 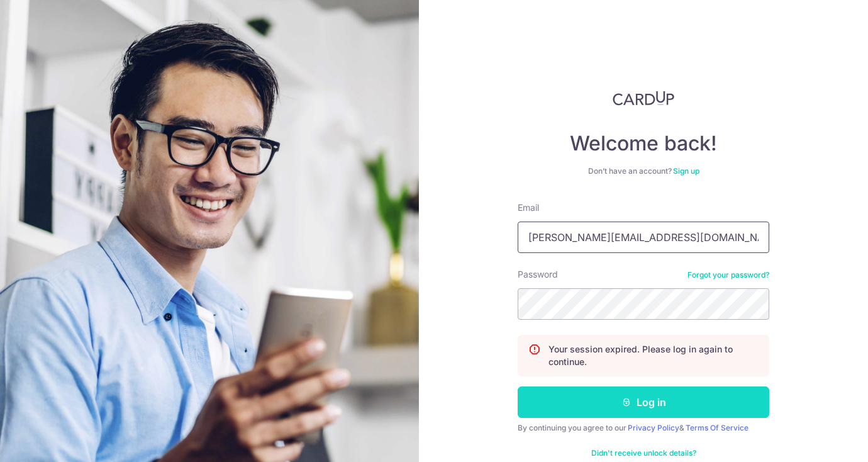 I want to click on a: Didn't receive unlock details?, so click(x=643, y=453).